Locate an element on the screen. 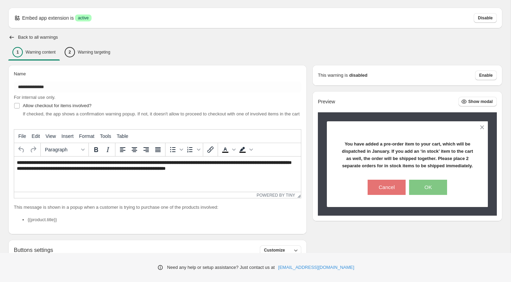  button: 2Warning targeting is located at coordinates (87, 52).